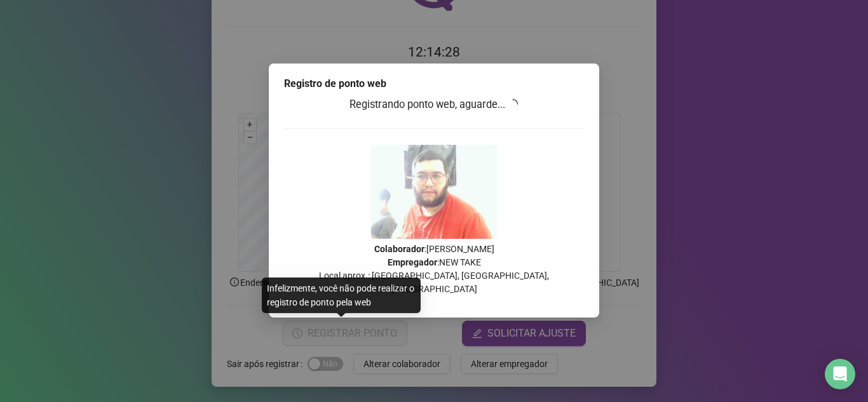 This screenshot has height=402, width=868. What do you see at coordinates (434, 192) in the screenshot?
I see `img: Z` at bounding box center [434, 192].